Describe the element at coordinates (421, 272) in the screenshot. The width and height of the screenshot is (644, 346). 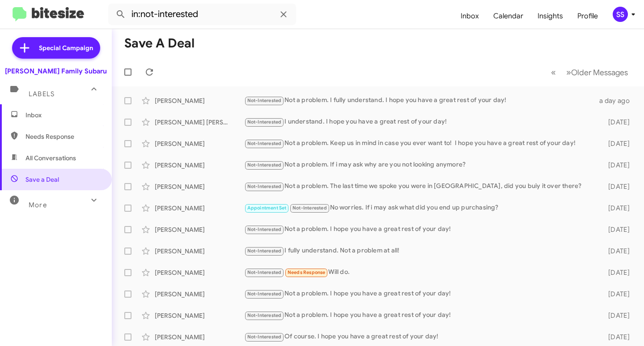
I see `div: Will do.` at that location.